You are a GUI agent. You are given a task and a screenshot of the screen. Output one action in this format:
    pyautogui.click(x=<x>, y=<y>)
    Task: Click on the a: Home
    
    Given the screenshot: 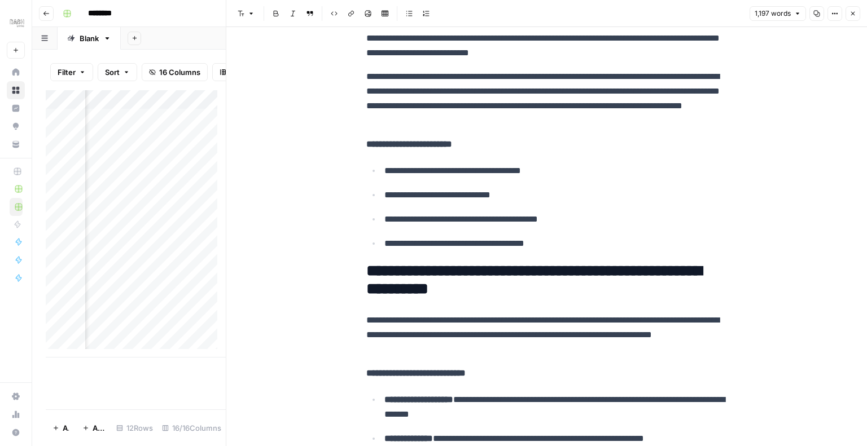 What is the action you would take?
    pyautogui.click(x=16, y=72)
    